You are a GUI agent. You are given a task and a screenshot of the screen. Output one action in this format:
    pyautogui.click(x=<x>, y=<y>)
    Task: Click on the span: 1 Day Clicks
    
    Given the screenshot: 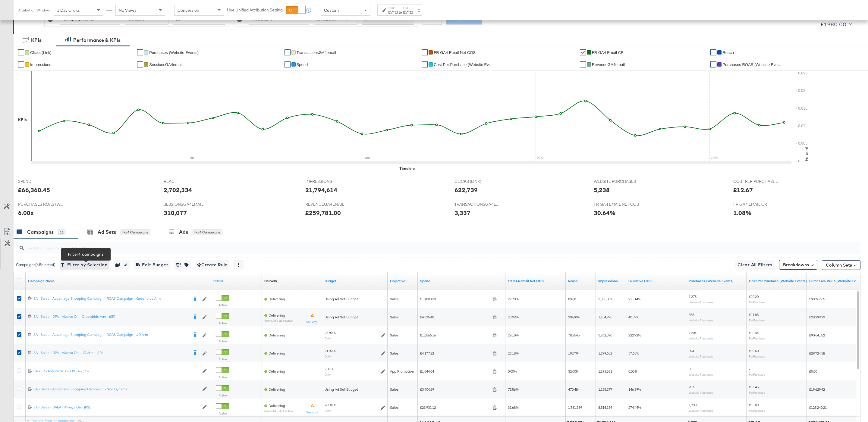 What is the action you would take?
    pyautogui.click(x=68, y=10)
    